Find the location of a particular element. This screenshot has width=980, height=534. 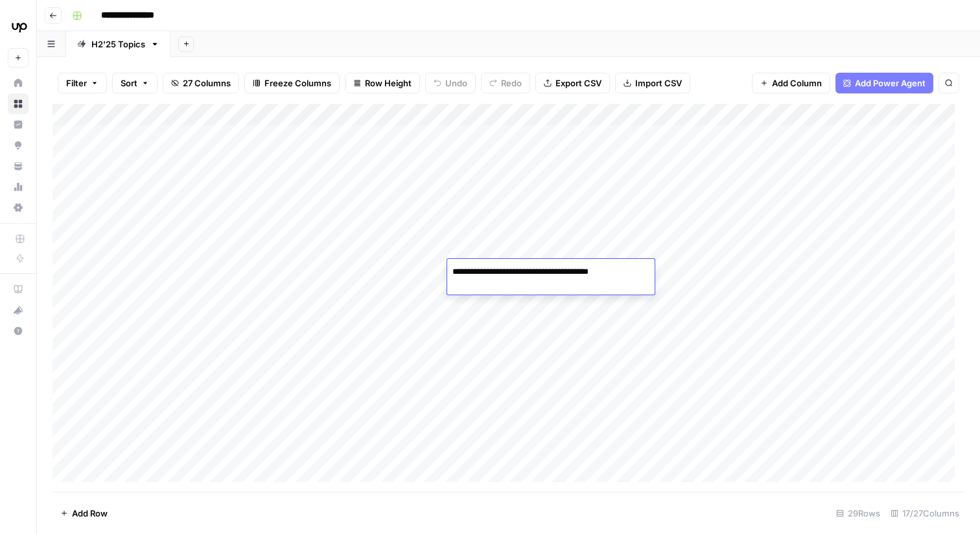

button: Help + Support is located at coordinates (18, 331).